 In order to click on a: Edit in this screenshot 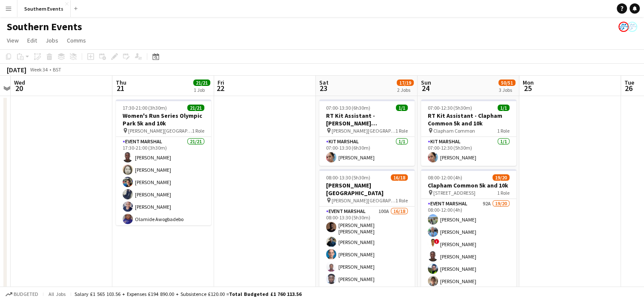, I will do `click(32, 40)`.